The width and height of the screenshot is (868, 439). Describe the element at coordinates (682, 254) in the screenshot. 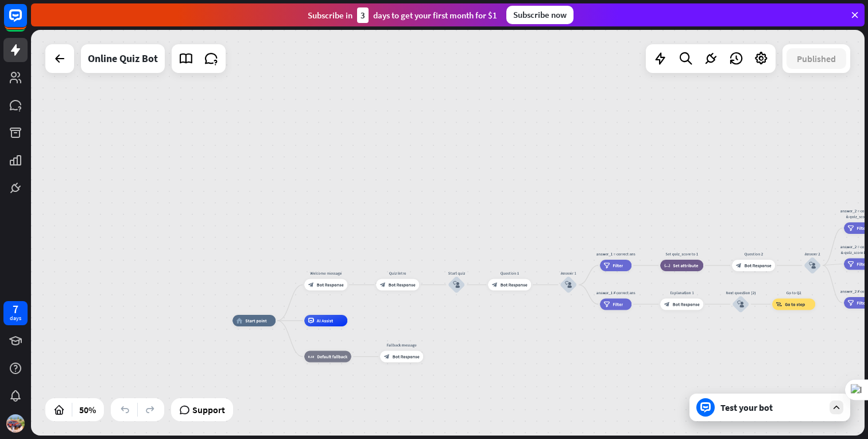

I see `div: Set quiz_score to 1` at that location.